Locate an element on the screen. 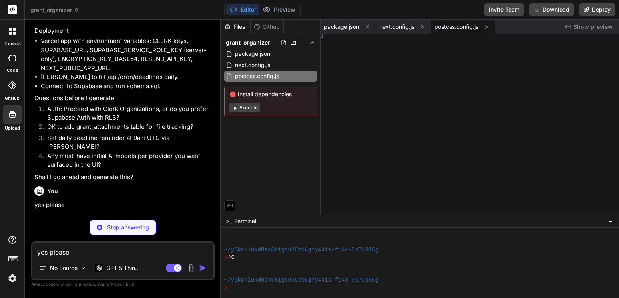 The height and width of the screenshot is (298, 619). label: code is located at coordinates (12, 70).